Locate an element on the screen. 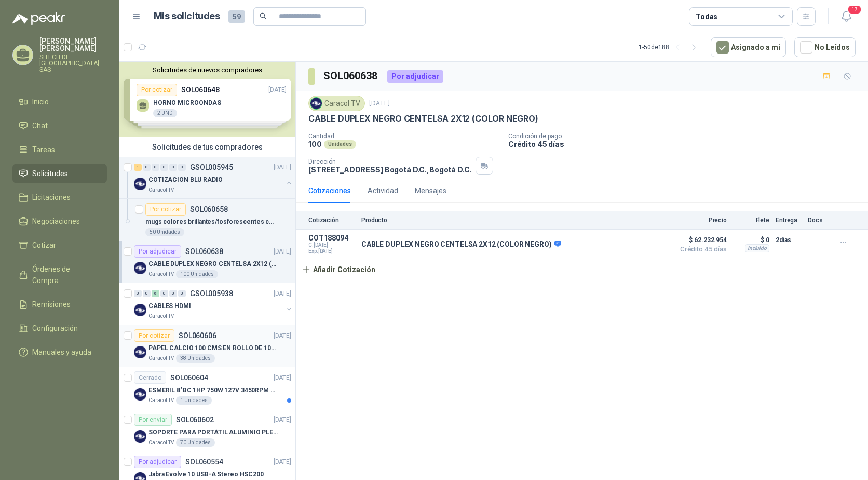 Image resolution: width=868 pixels, height=480 pixels. span: $ 62.232.954 is located at coordinates (701, 240).